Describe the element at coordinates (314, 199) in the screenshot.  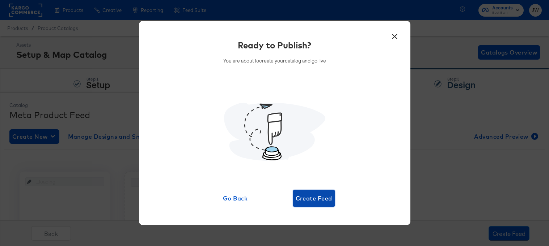
I see `span: Create Feed` at that location.